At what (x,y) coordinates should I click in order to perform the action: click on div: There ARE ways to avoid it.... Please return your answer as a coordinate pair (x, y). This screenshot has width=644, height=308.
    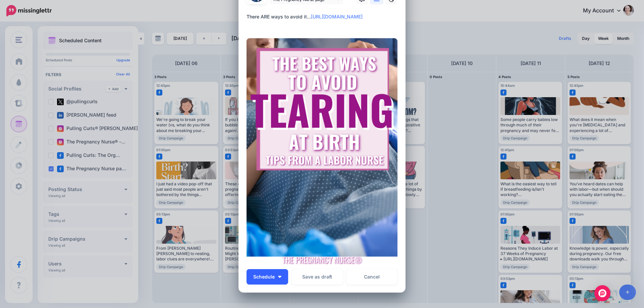
    Looking at the image, I should click on (323, 17).